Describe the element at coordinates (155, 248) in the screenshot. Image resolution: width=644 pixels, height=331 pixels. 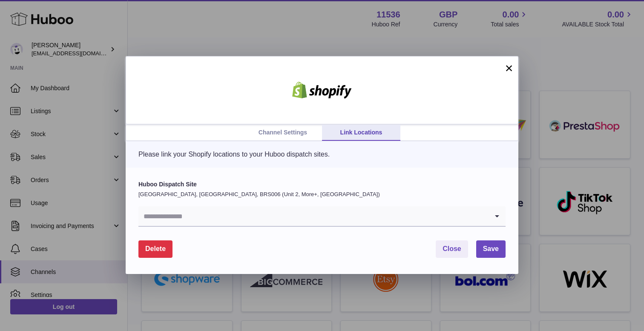
I see `span: Delete` at that location.